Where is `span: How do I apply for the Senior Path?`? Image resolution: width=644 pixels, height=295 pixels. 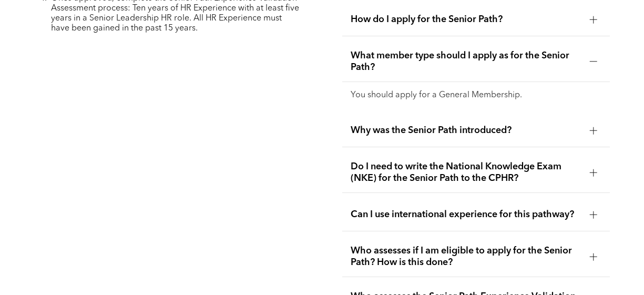
span: How do I apply for the Senior Path? is located at coordinates (466, 20).